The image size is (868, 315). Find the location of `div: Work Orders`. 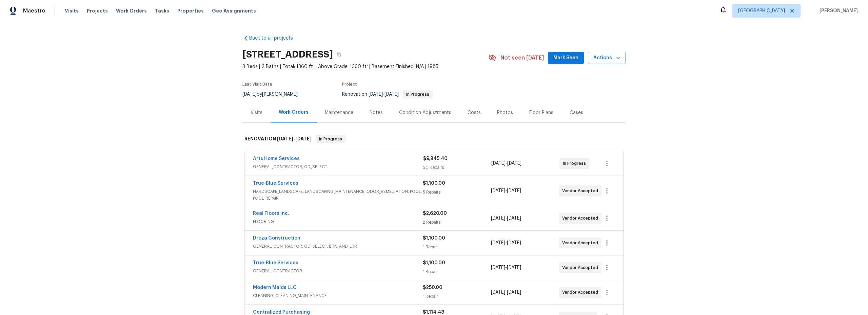

div: Work Orders is located at coordinates (294, 113).